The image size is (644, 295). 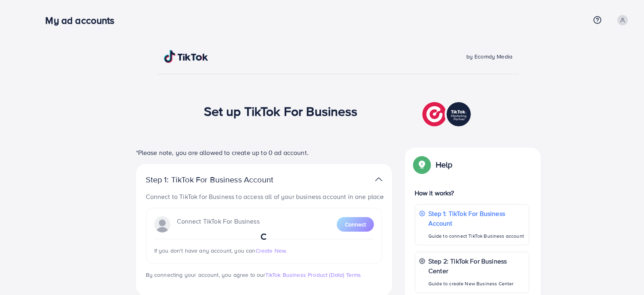 I want to click on img: Popup guide, so click(x=422, y=165).